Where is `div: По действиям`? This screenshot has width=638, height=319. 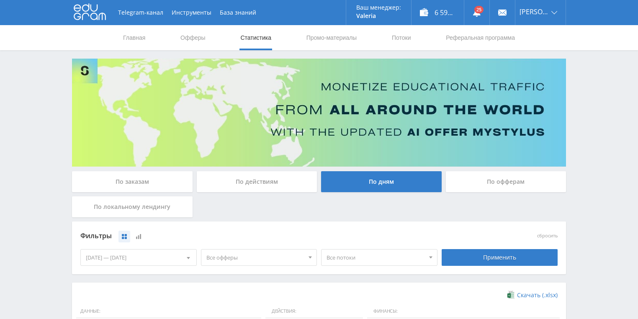
div: По действиям is located at coordinates (257, 182).